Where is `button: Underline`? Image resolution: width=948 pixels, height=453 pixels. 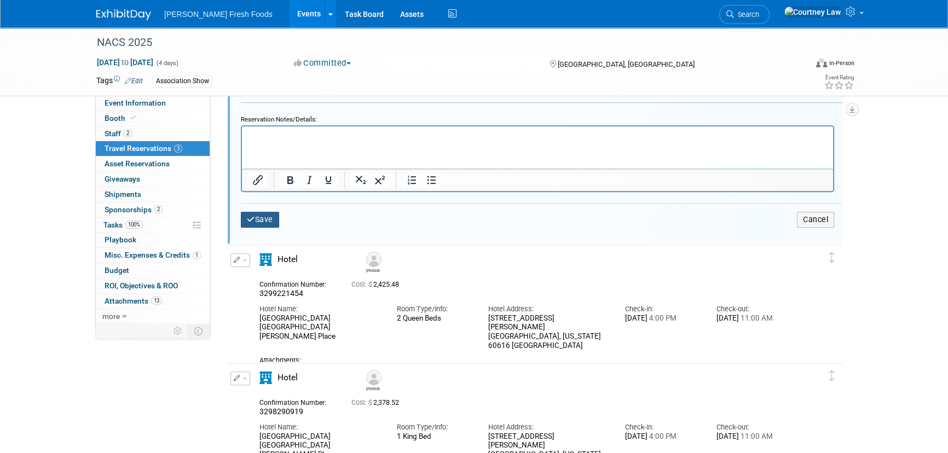 button: Underline is located at coordinates (329, 180).